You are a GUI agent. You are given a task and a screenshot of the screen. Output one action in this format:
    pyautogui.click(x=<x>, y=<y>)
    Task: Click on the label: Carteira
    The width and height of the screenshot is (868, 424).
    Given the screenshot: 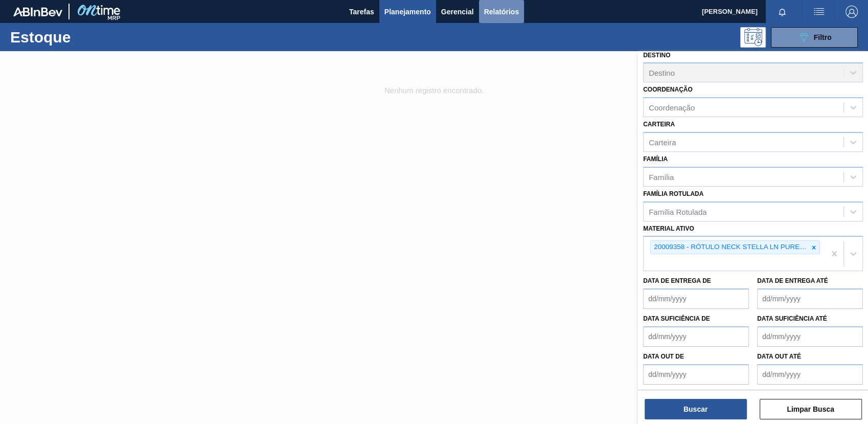 What is the action you would take?
    pyautogui.click(x=659, y=124)
    